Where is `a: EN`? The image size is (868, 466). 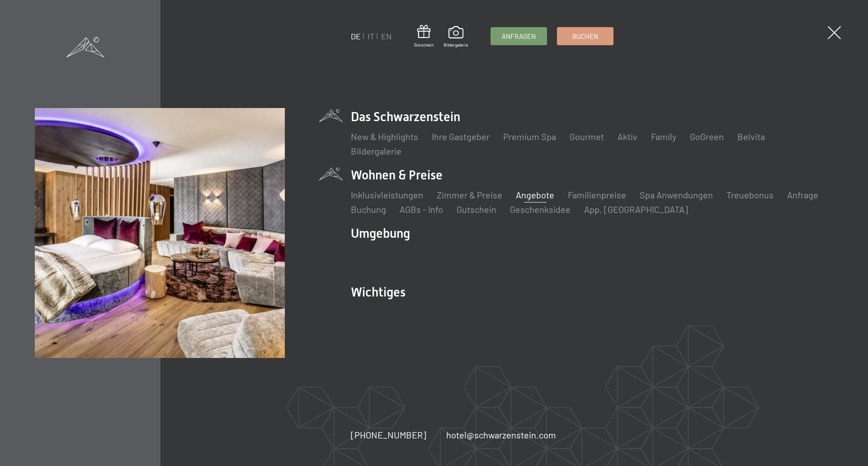 a: EN is located at coordinates (386, 36).